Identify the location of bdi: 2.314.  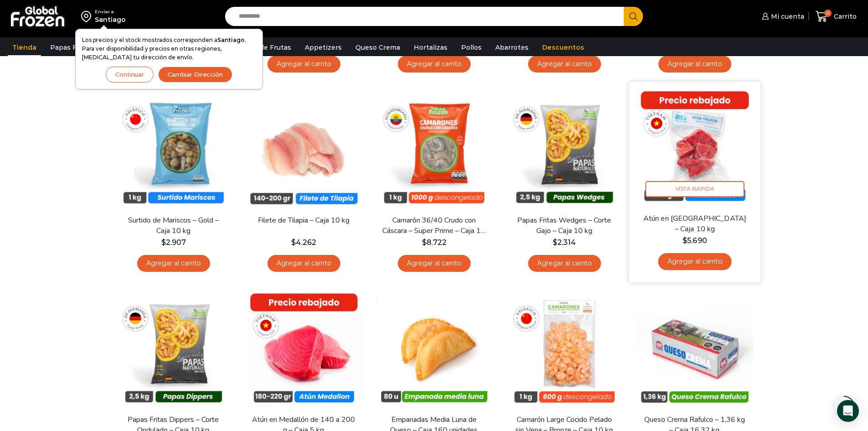
(564, 242).